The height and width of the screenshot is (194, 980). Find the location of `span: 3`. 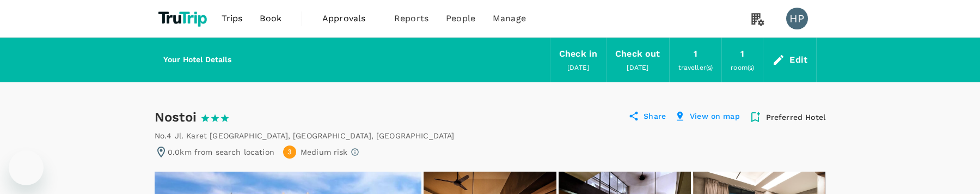

span: 3 is located at coordinates (290, 152).